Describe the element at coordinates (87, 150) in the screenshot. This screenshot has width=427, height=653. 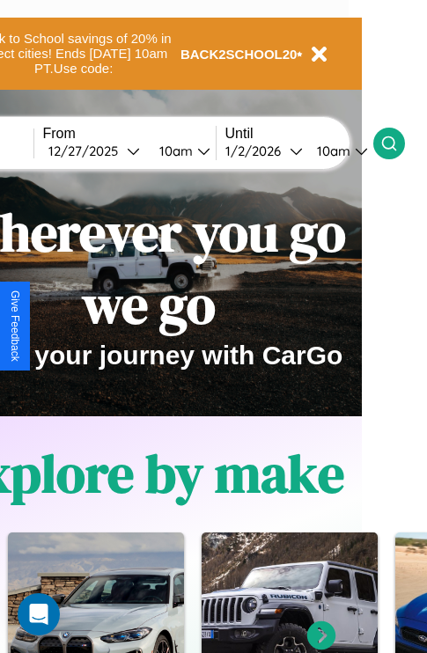
I see `div: 12 / 27 / 2025` at that location.